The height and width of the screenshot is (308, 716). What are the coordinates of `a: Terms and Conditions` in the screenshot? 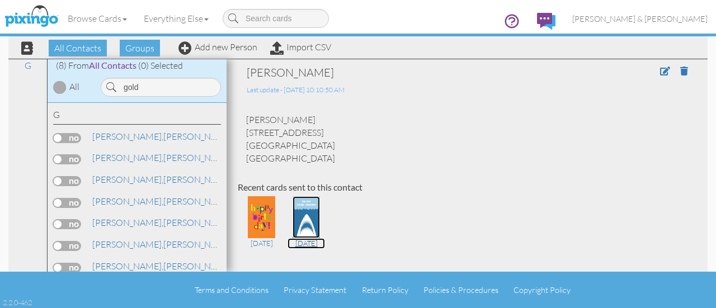 It's located at (232, 290).